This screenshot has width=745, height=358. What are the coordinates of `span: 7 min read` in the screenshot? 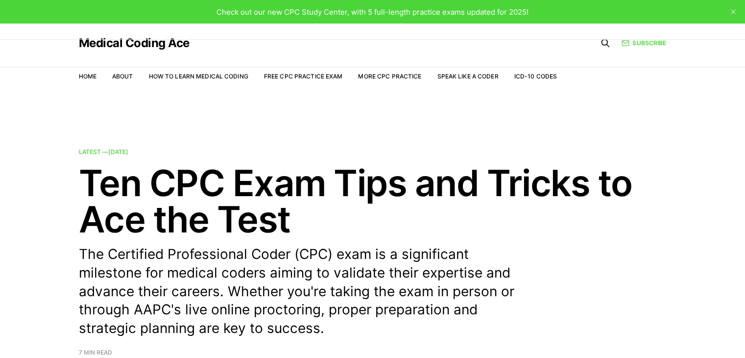 It's located at (96, 352).